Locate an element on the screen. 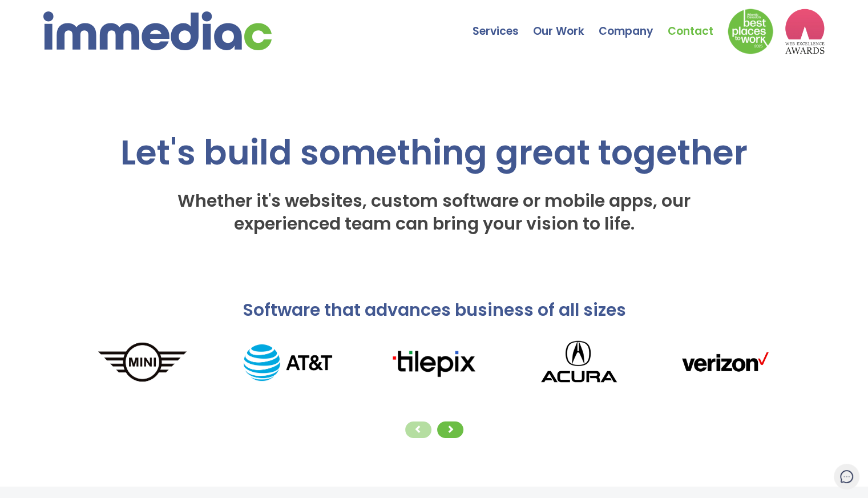 This screenshot has width=868, height=498. span: Whether it's websites, custom software or mobile apps, our experienced team can bring your vision... is located at coordinates (434, 212).